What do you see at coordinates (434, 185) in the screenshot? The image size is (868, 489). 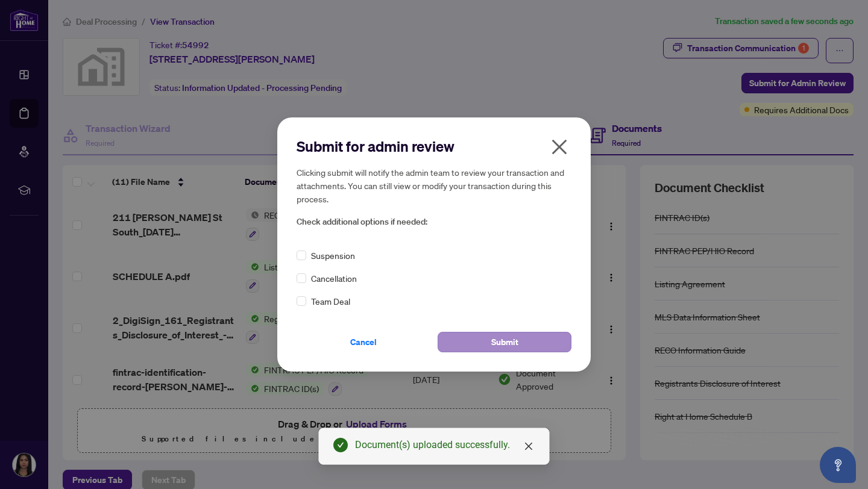 I see `h5: Clicking submit will notify the admin team to review your transaction and attachments. You can st...` at bounding box center [434, 185].